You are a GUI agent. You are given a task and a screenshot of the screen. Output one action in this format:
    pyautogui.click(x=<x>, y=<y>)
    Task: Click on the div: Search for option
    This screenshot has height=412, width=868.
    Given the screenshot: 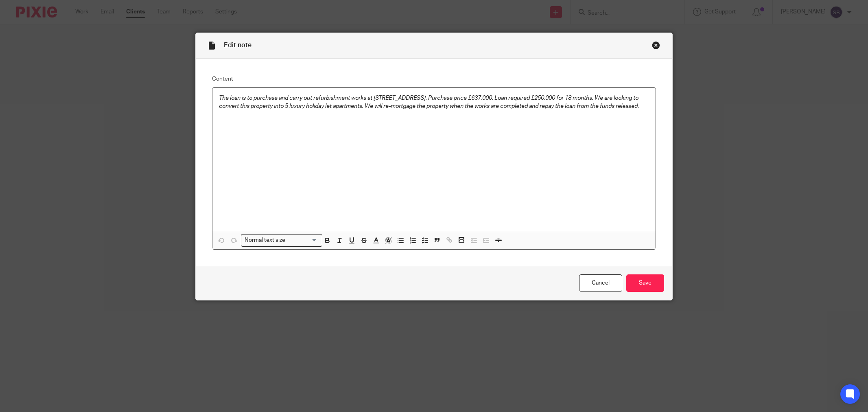 What is the action you would take?
    pyautogui.click(x=282, y=240)
    